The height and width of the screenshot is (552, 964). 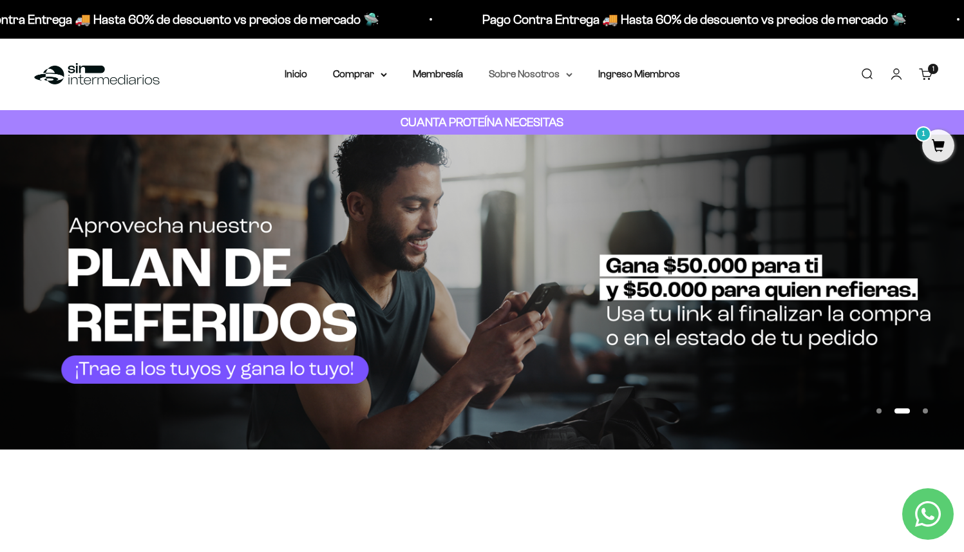 What do you see at coordinates (360, 74) in the screenshot?
I see `summary: Comprar` at bounding box center [360, 74].